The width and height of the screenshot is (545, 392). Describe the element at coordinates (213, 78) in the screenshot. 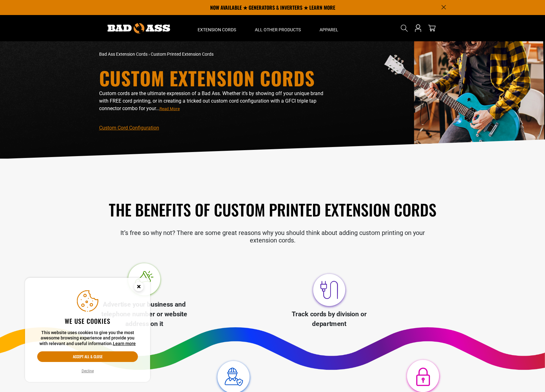

I see `h1: Custom Extension Cords` at that location.